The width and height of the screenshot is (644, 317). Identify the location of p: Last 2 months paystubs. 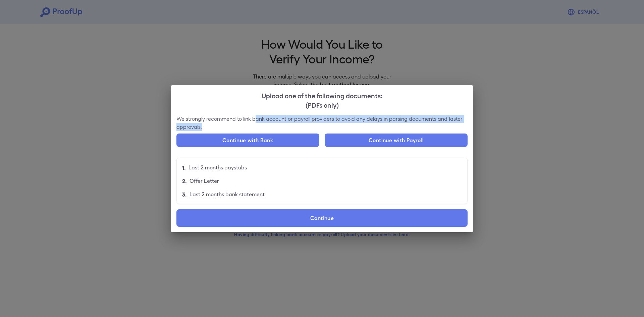
(218, 167).